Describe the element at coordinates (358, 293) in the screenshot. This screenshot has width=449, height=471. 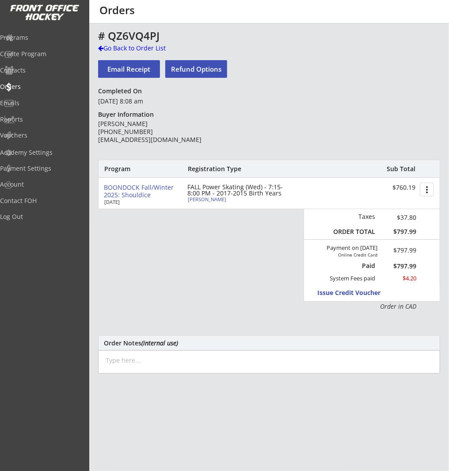
I see `button: Issue Credit Voucher` at that location.